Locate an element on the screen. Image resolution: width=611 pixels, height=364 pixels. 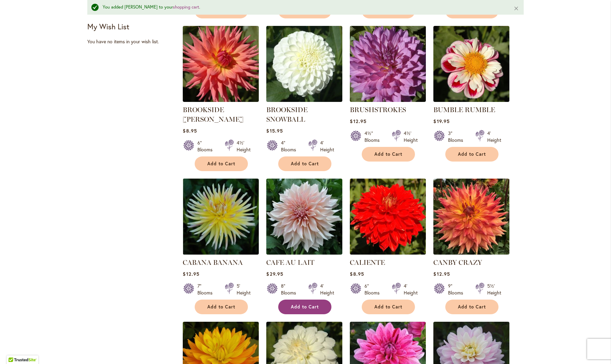
img: BUMBLE RUMBLE is located at coordinates (471, 64).